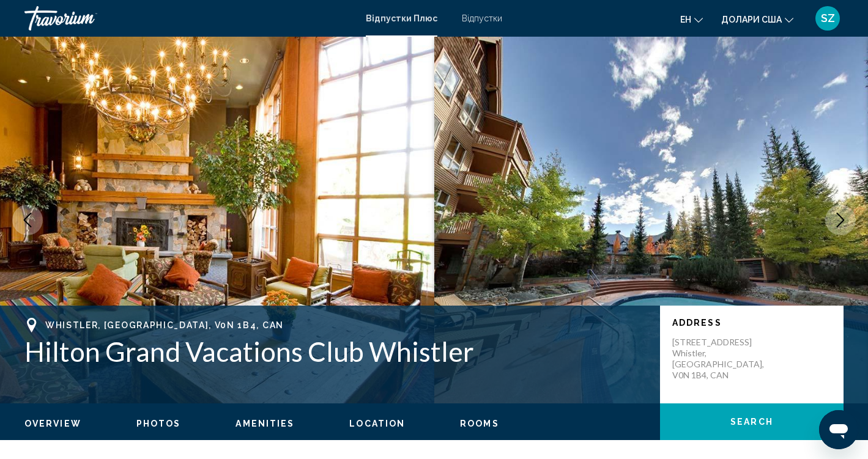 The height and width of the screenshot is (459, 868). I want to click on button: Previous image, so click(28, 220).